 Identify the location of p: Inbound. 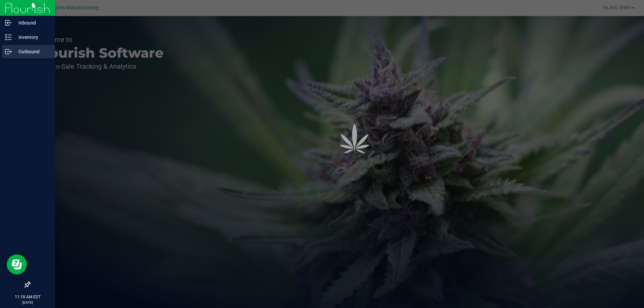
(32, 23).